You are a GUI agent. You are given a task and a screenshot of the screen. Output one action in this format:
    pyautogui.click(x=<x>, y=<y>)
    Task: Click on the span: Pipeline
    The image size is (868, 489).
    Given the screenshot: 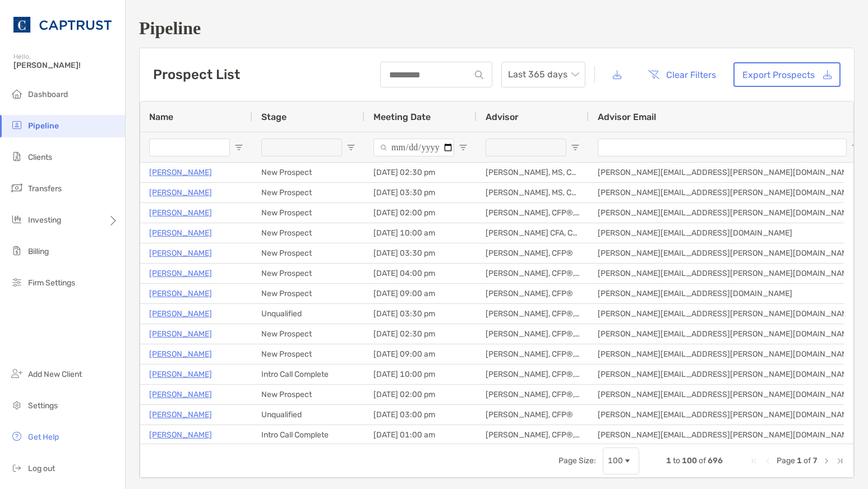 What is the action you would take?
    pyautogui.click(x=44, y=126)
    